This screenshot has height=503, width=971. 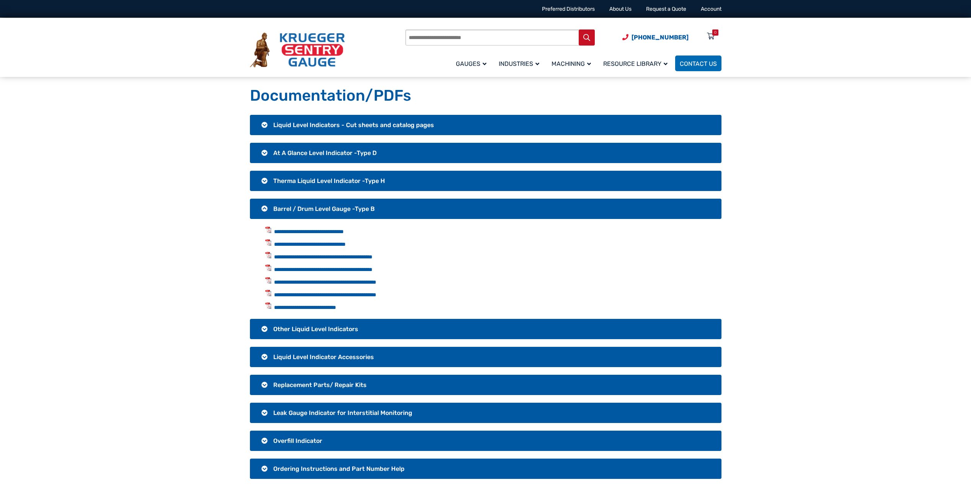 I want to click on span: Barrel / Drum Level Gauge -Type B, so click(x=324, y=209).